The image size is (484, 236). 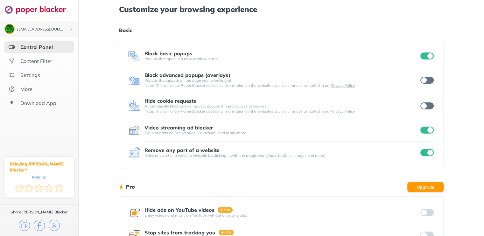 What do you see at coordinates (282, 133) in the screenshot?
I see `div: We block ads on Dailymotion, Crunchyroll and many more` at bounding box center [282, 133].